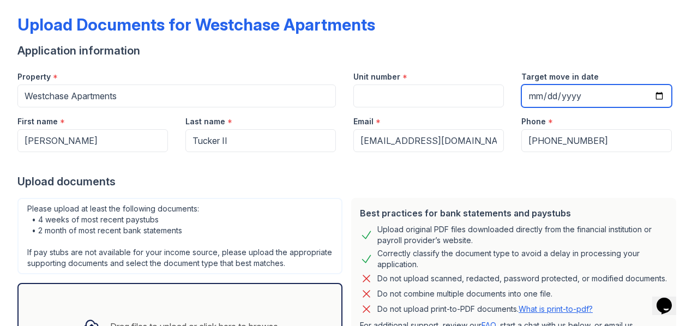  I want to click on div: Correctly classify the document type to avoid a delay in processing your application., so click(523, 259).